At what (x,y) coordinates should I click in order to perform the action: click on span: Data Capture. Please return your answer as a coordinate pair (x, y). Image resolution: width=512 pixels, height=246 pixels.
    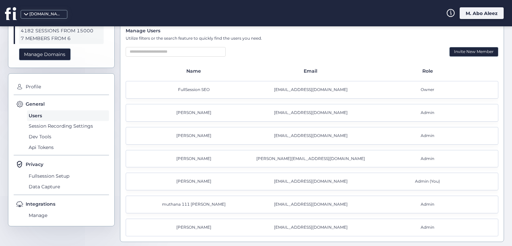
    Looking at the image, I should click on (68, 187).